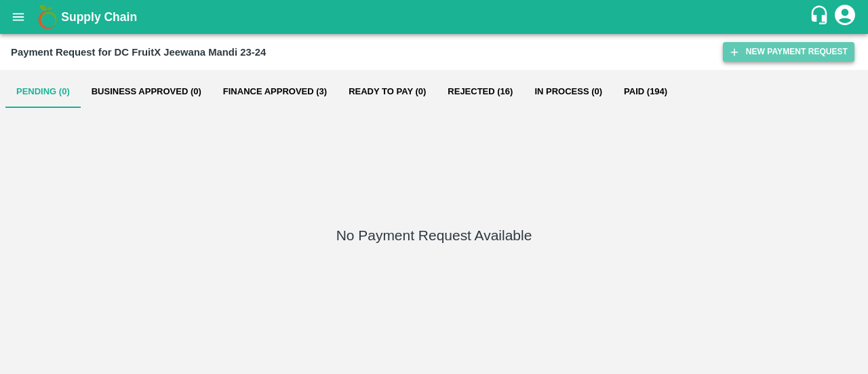  Describe the element at coordinates (789, 52) in the screenshot. I see `button: New Payment Request` at that location.